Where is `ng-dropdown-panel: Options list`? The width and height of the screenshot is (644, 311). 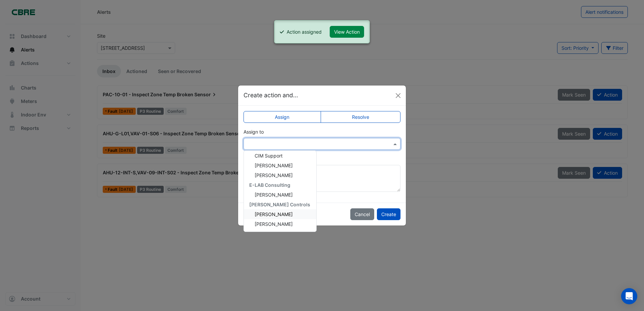 ng-dropdown-panel: Options list is located at coordinates (280, 191).